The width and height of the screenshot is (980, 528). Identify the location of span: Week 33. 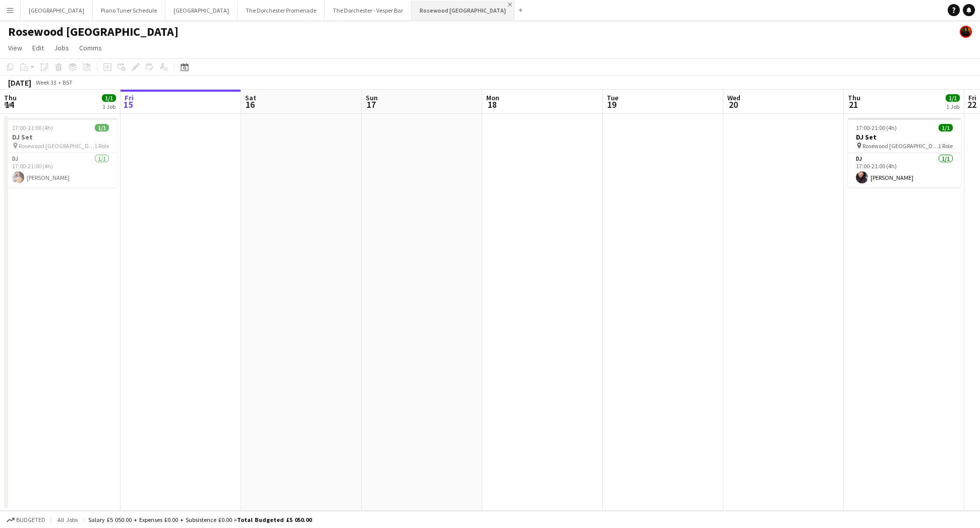
(46, 82).